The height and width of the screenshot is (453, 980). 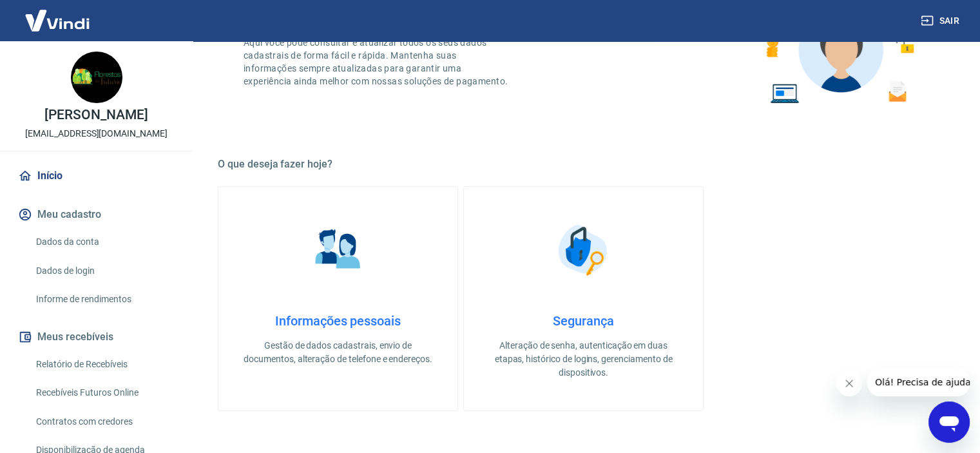 What do you see at coordinates (103, 299) in the screenshot?
I see `a: Informe de rendimentos` at bounding box center [103, 299].